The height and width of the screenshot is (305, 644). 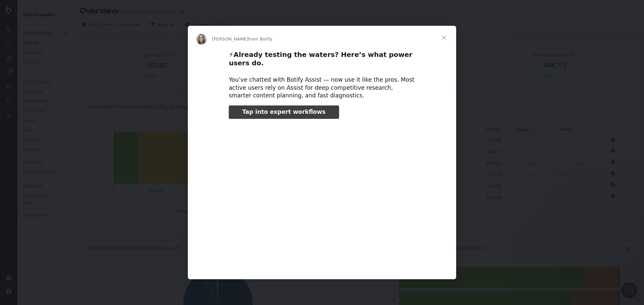 I want to click on div: You’ve chatted with Botify Assist — now use it like the pros. Most active users rely on Assist fo..., so click(x=322, y=88).